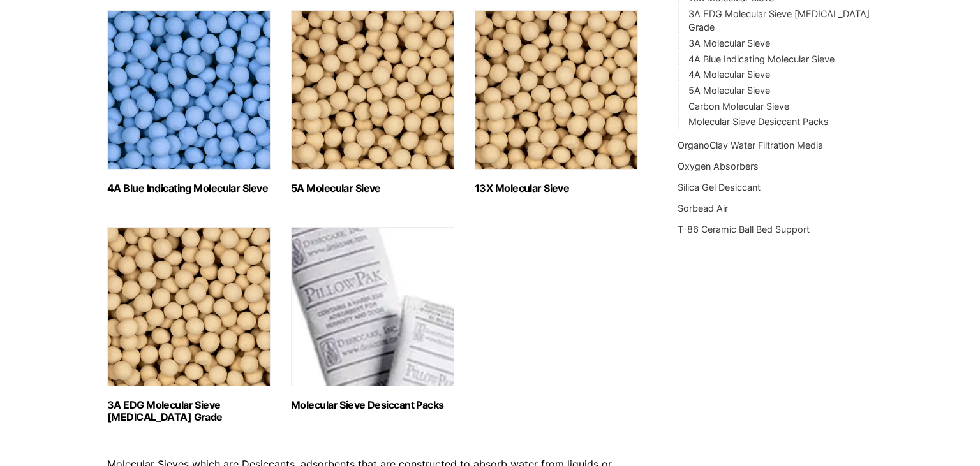  What do you see at coordinates (761, 59) in the screenshot?
I see `a: 4A Blue Indicating Molecular Sieve` at bounding box center [761, 59].